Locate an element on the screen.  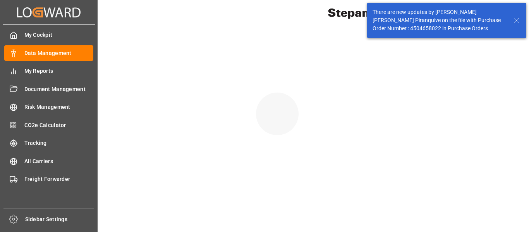
span: Tracking is located at coordinates (59, 143).